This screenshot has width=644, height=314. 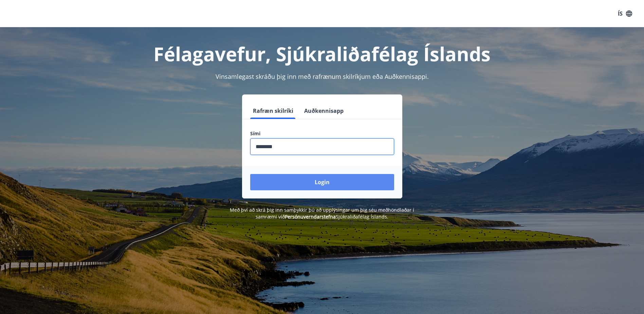 I want to click on button: Auðkennisapp, so click(x=324, y=111).